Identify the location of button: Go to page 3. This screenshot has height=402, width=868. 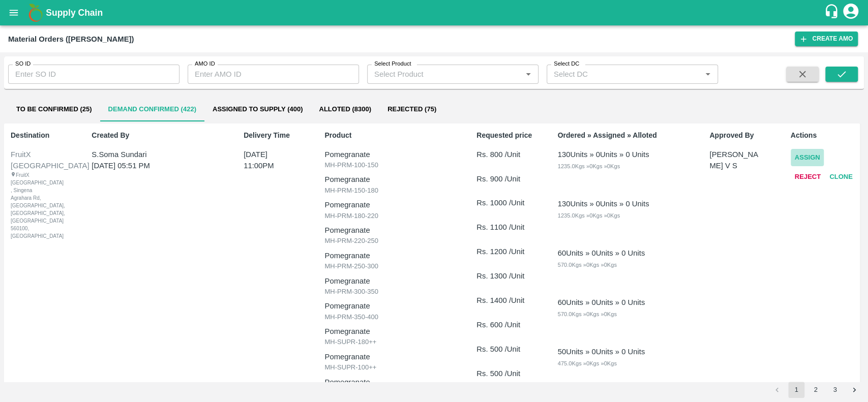
(835, 390).